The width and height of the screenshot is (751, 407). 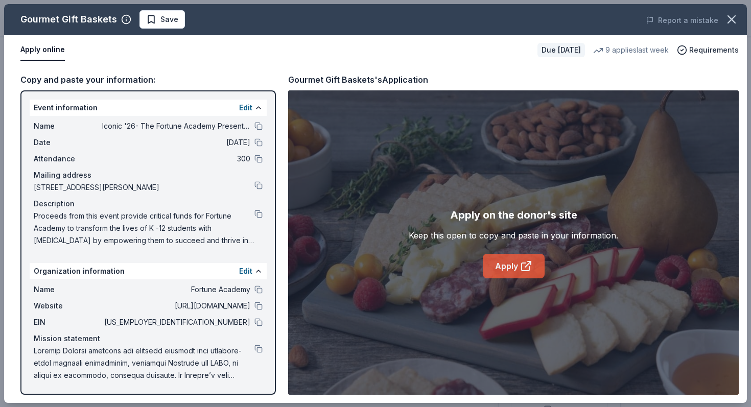 What do you see at coordinates (176, 290) in the screenshot?
I see `span: Fortune Academy` at bounding box center [176, 290].